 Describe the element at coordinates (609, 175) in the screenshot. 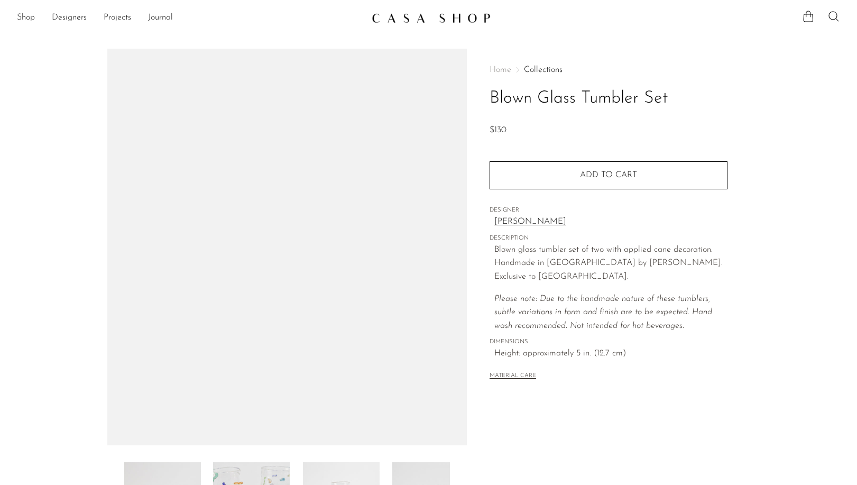

I see `span: Add to cart` at that location.